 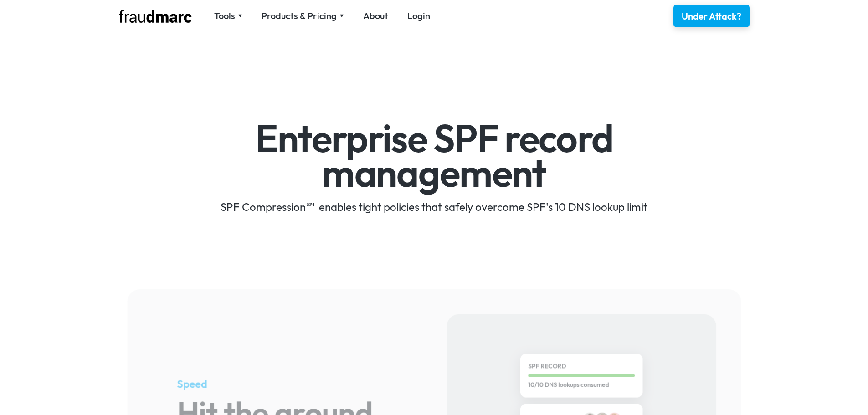 I want to click on a: Login, so click(x=419, y=16).